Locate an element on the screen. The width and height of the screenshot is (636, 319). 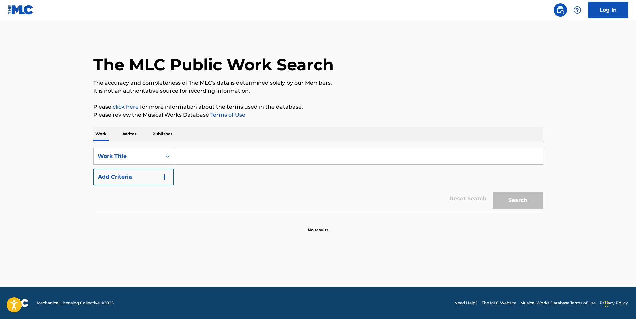
img: MLC Logo is located at coordinates (21, 10).